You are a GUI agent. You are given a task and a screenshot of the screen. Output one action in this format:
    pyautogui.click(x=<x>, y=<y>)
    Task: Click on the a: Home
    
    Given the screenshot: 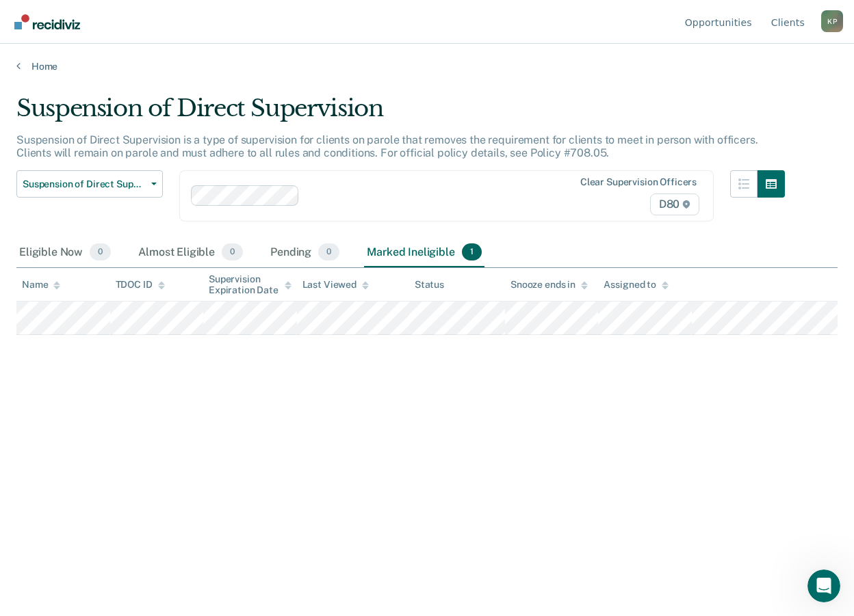 What is the action you would take?
    pyautogui.click(x=427, y=66)
    